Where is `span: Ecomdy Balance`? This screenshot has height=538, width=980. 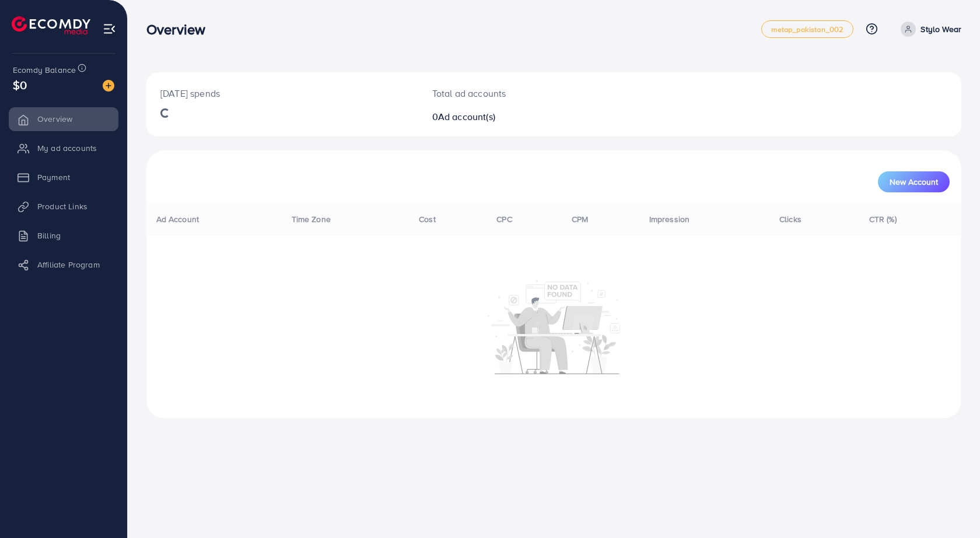 span: Ecomdy Balance is located at coordinates (45, 70).